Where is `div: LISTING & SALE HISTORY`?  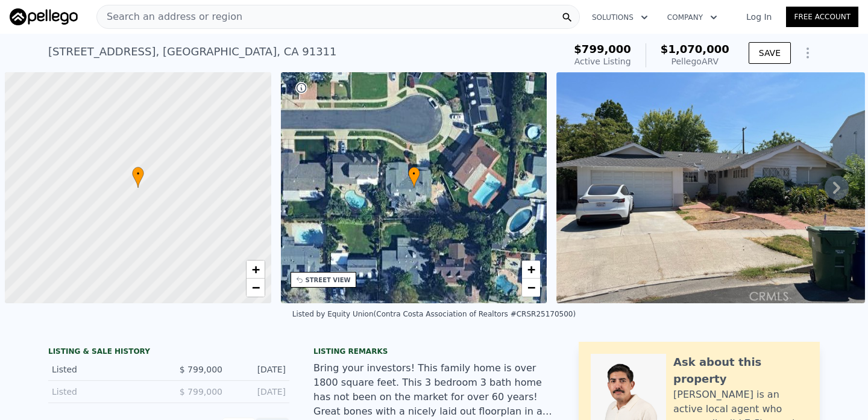 div: LISTING & SALE HISTORY is located at coordinates (169, 353).